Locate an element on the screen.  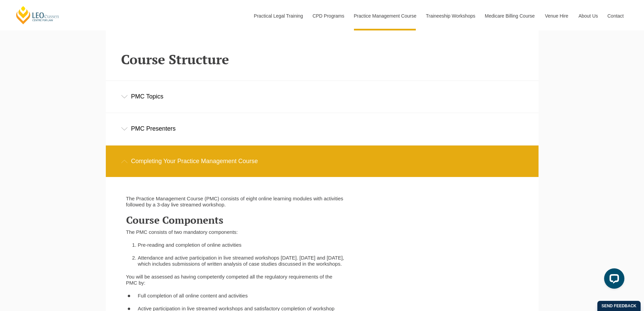
li: Pre-reading and completion of online activities is located at coordinates (241, 245).